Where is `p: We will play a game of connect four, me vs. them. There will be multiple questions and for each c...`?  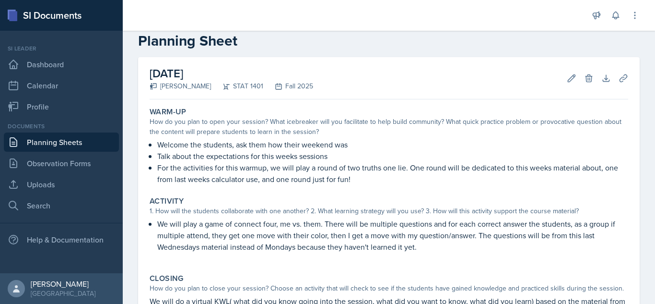
p: We will play a game of connect four, me vs. them. There will be multiple questions and for each c... is located at coordinates (393, 235).